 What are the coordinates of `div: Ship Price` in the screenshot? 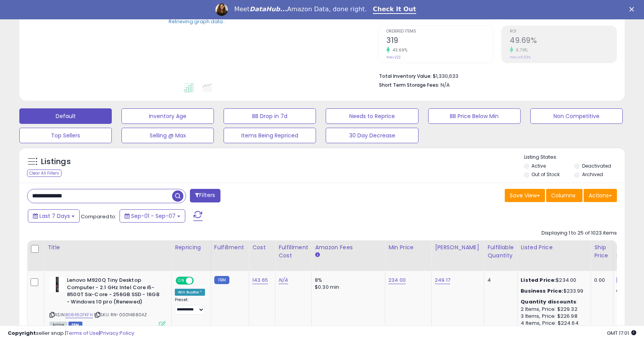 It's located at (602, 252).